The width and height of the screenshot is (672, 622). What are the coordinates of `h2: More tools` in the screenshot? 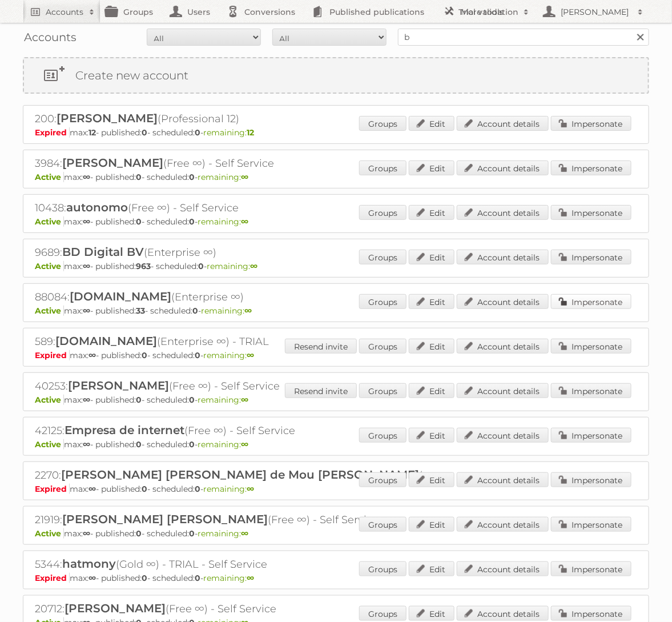 It's located at (489, 12).